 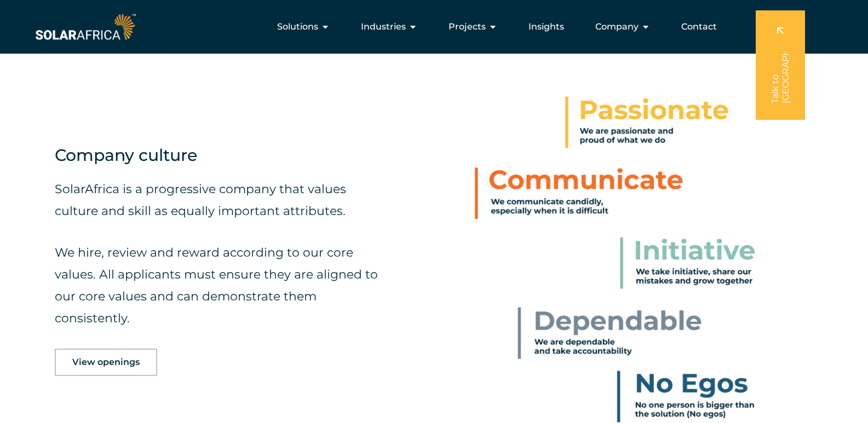 I want to click on a: View openings, so click(x=106, y=362).